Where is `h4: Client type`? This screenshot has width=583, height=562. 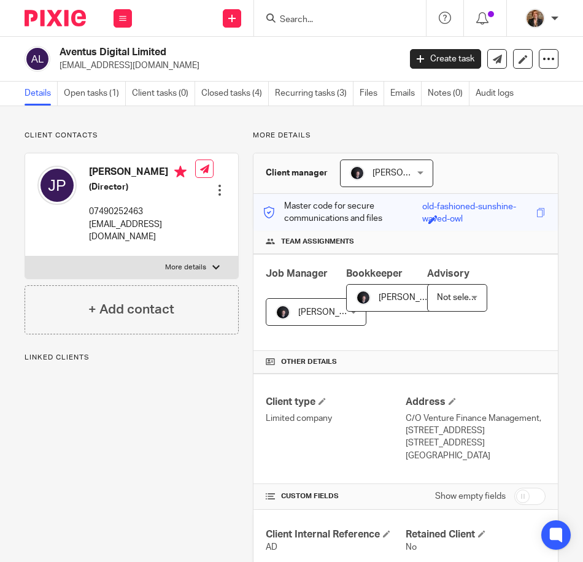
h4: Client type is located at coordinates (336, 402).